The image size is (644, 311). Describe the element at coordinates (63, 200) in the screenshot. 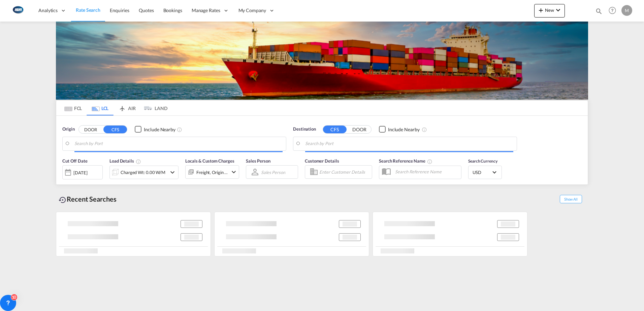

I see `md-icon: icon-backup-restore` at that location.